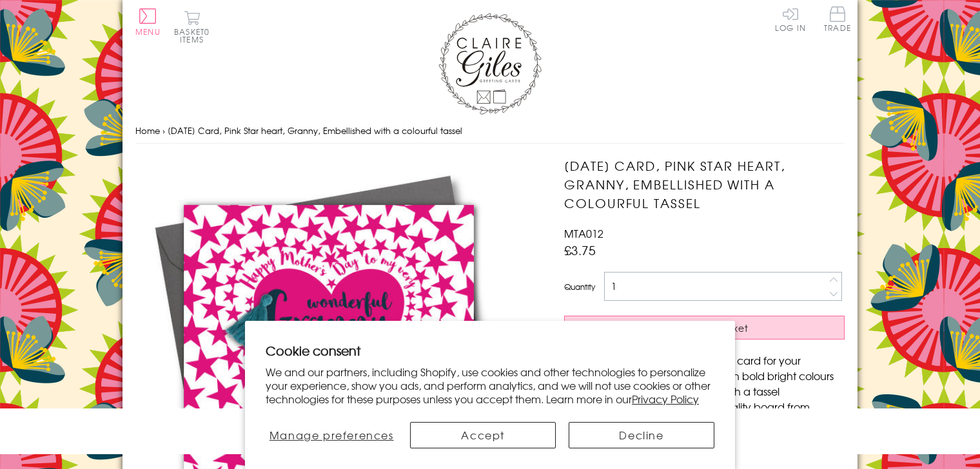  Describe the element at coordinates (790, 19) in the screenshot. I see `a: Log In` at that location.